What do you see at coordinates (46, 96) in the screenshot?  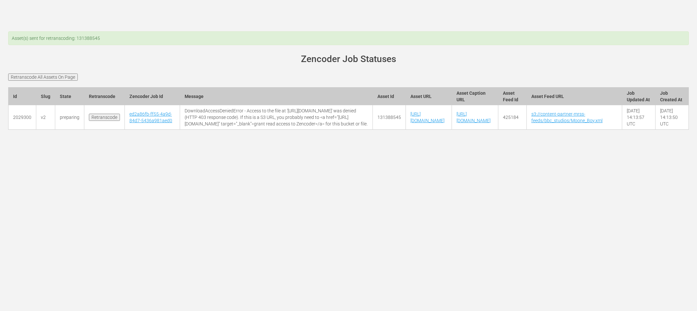 I see `th: Slug` at bounding box center [46, 96].